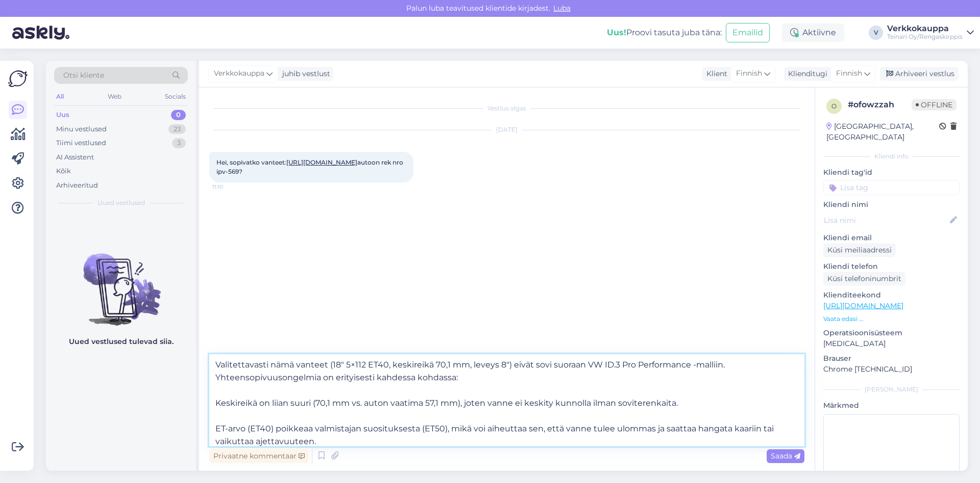  Describe the element at coordinates (304, 74) in the screenshot. I see `div: juhib vestlust` at that location.